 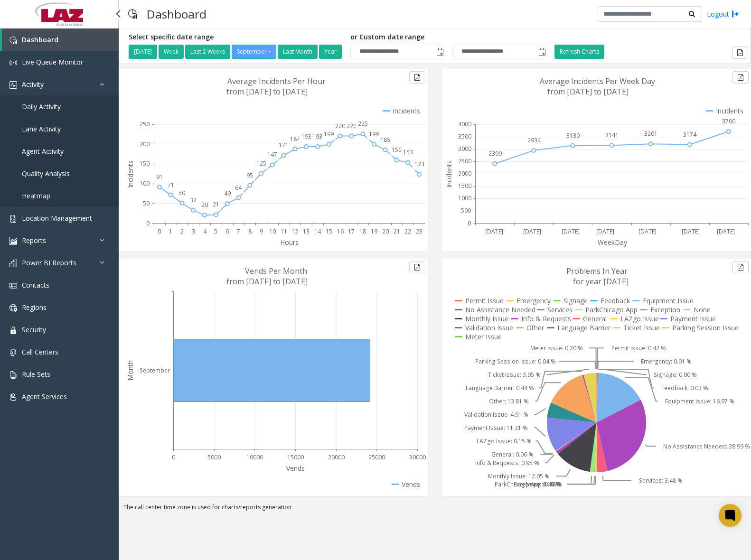 What do you see at coordinates (514, 374) in the screenshot?
I see `text: Ticket Issue: 3.95 %` at bounding box center [514, 374].